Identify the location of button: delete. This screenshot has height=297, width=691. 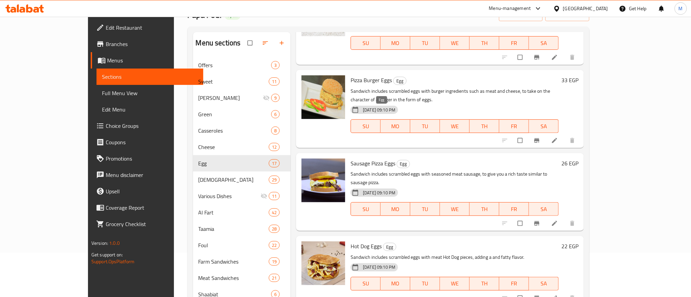
(573, 57).